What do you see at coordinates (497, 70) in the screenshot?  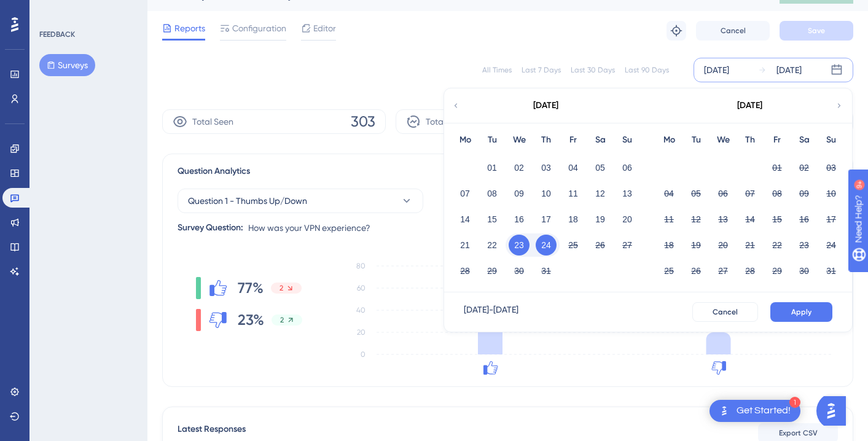 I see `div: All Times` at bounding box center [497, 70].